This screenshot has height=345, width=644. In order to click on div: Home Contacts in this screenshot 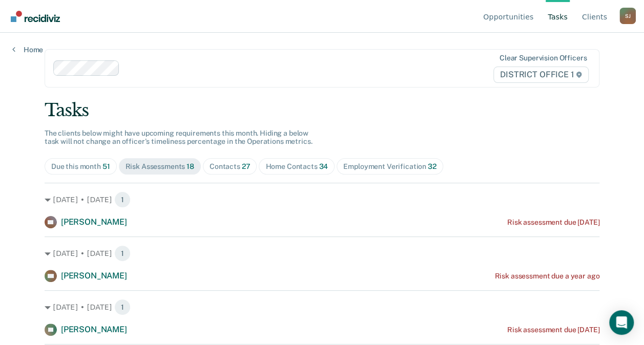, I will do `click(297, 166)`.